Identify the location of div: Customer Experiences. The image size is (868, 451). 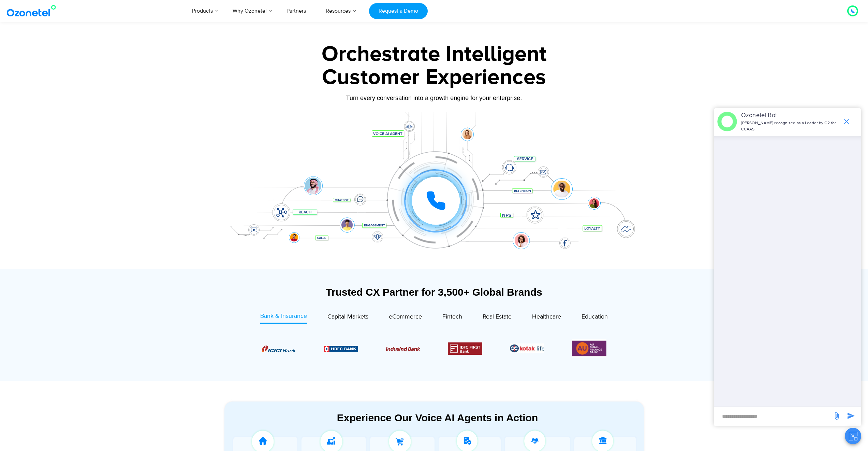
(434, 78).